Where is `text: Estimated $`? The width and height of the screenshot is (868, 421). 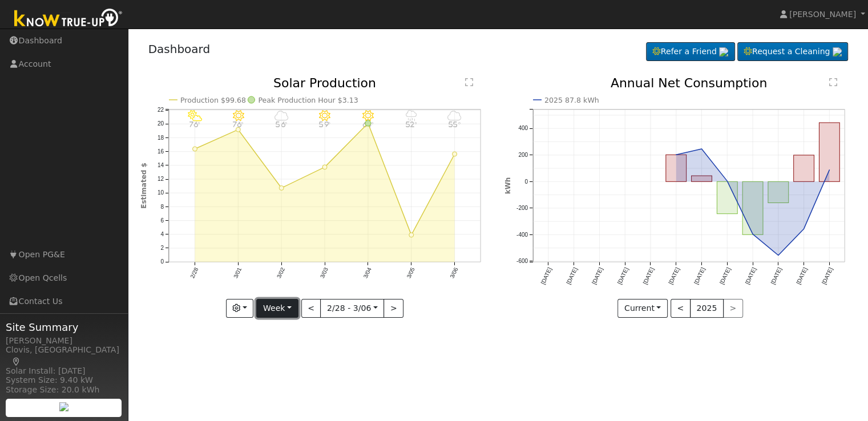
text: Estimated $ is located at coordinates (144, 185).